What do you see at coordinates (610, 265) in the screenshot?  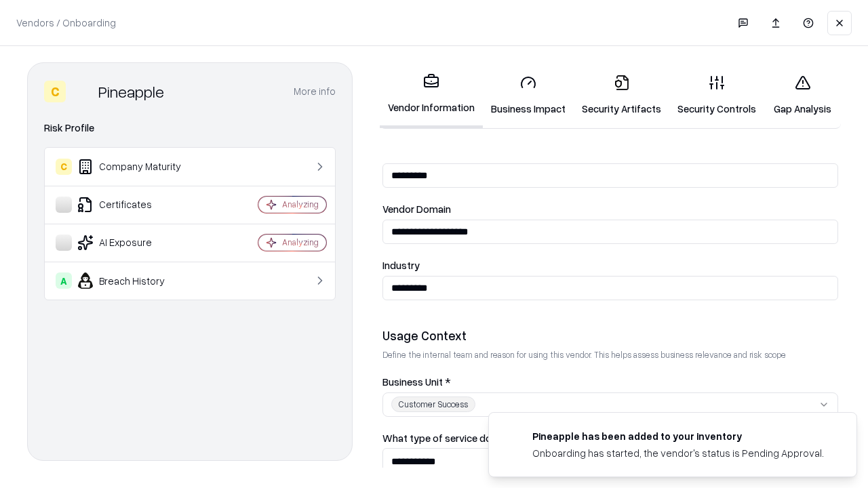 I see `label: Industry` at bounding box center [610, 265].